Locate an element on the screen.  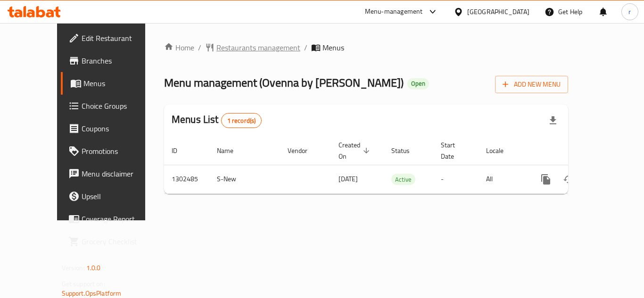
div: Export file is located at coordinates (553, 121).